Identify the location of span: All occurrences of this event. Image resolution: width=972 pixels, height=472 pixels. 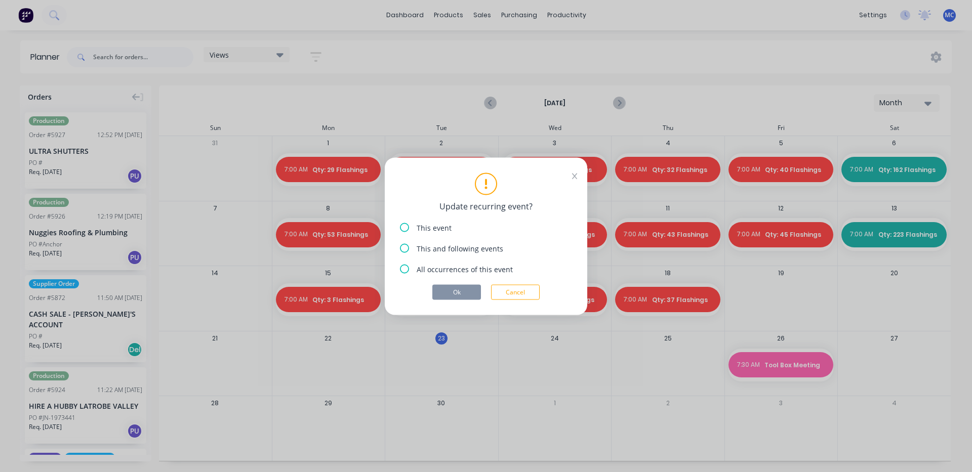
(465, 269).